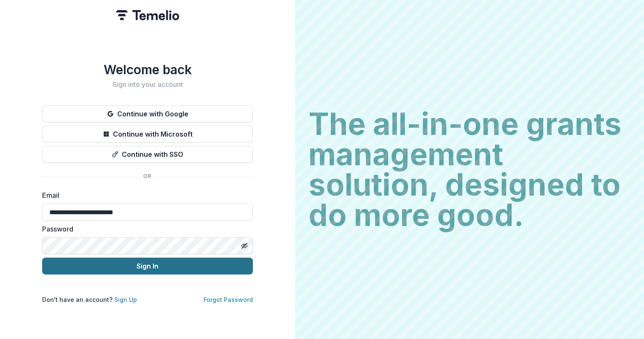 The height and width of the screenshot is (339, 644). I want to click on a: Sign Up, so click(126, 299).